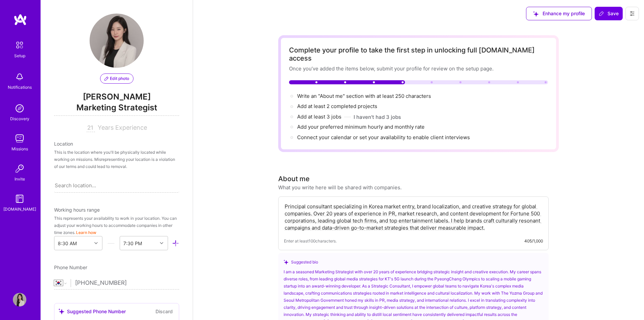  Describe the element at coordinates (19, 87) in the screenshot. I see `div: Notifications` at that location.